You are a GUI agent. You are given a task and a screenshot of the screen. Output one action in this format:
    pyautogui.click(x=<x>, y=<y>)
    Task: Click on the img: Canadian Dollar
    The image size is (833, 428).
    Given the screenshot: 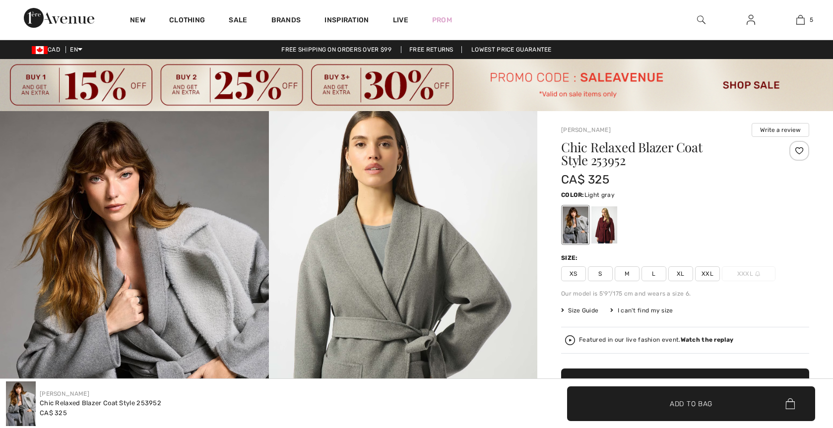 What is the action you would take?
    pyautogui.click(x=40, y=50)
    